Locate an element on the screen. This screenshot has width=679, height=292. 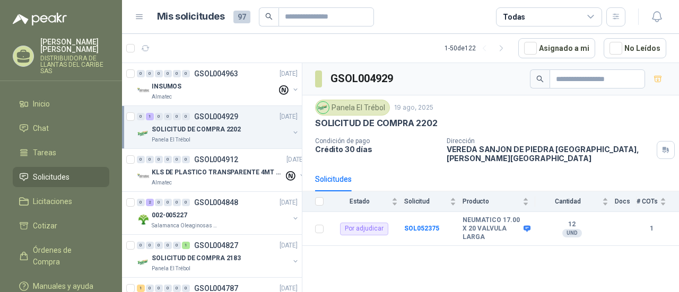
th: Docs is located at coordinates (626, 202).